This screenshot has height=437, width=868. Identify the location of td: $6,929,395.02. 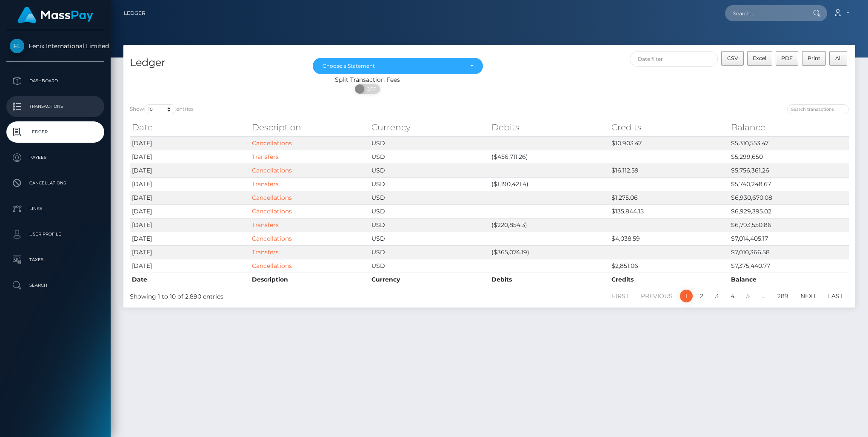
(789, 211).